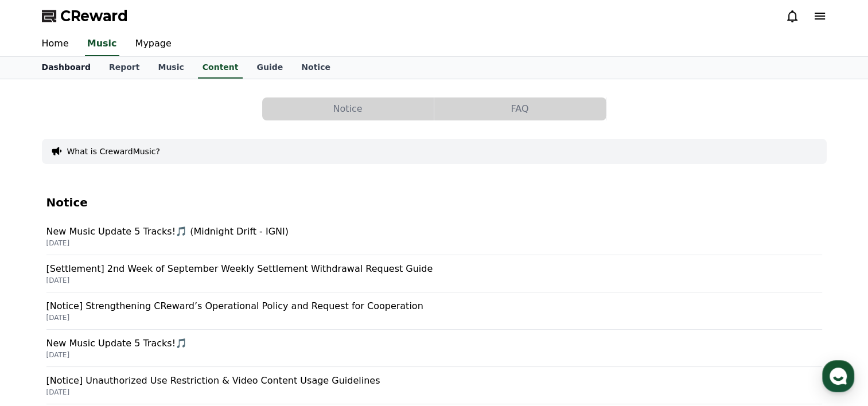 This screenshot has width=868, height=406. I want to click on button: FAQ, so click(520, 109).